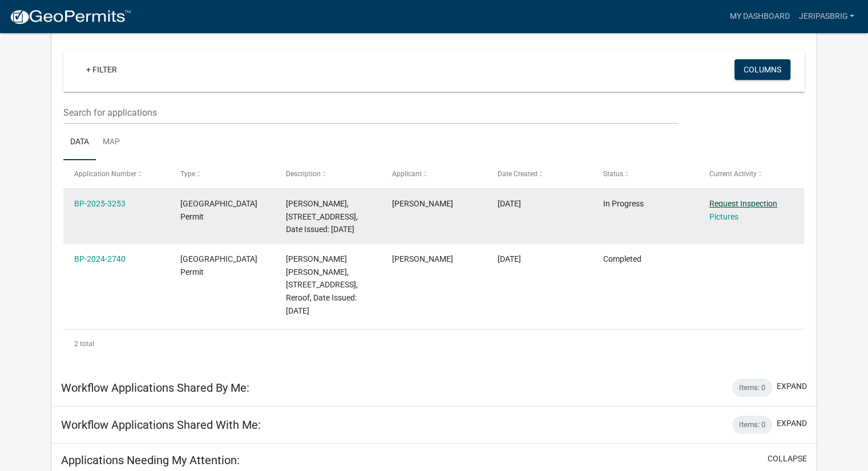 The width and height of the screenshot is (868, 471). Describe the element at coordinates (188, 174) in the screenshot. I see `span: Type` at that location.